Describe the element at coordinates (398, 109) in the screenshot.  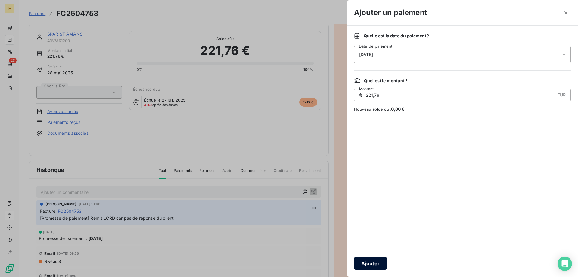
I see `span: 0,00 €` at that location.